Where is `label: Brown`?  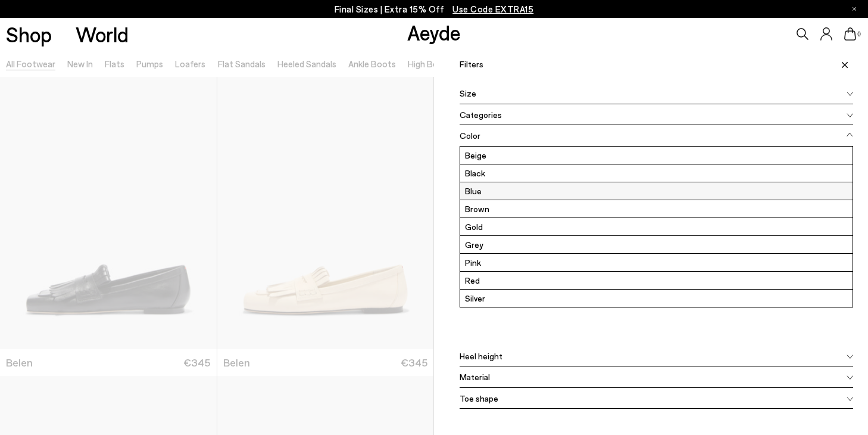 label: Brown is located at coordinates (656, 208).